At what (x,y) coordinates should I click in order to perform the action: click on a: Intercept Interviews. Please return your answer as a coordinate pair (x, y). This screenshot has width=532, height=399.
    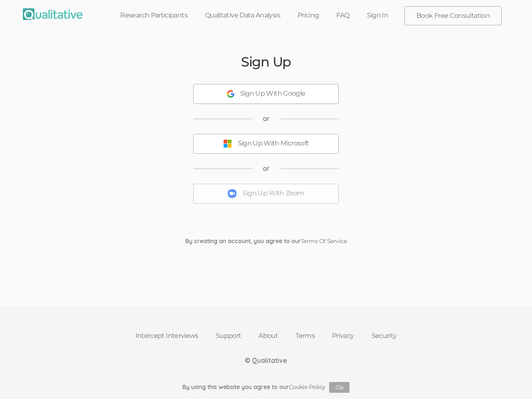
    Looking at the image, I should click on (166, 336).